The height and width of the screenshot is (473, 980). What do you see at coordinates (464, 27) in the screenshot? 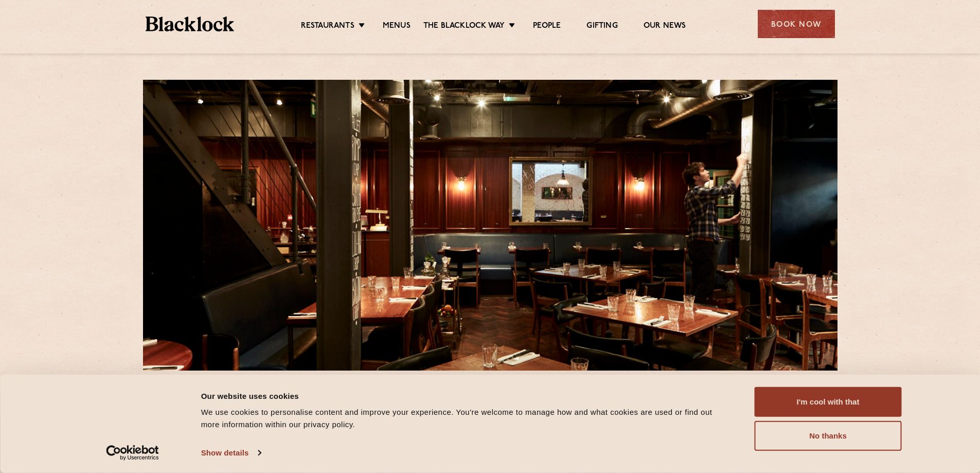
I see `a: The Blacklock Way` at bounding box center [464, 27].